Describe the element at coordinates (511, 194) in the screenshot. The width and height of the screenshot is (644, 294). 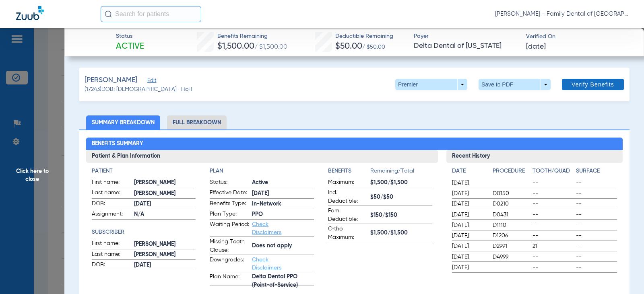
I see `span: D0150` at that location.